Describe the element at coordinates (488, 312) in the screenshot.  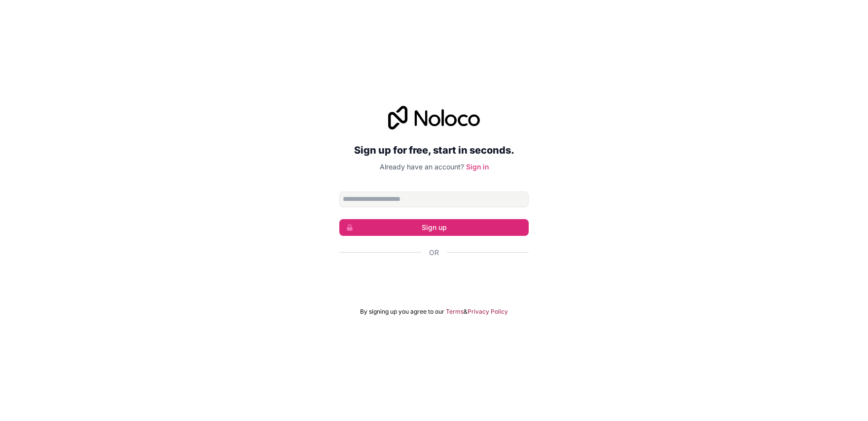
I see `a: Privacy Policy` at that location.